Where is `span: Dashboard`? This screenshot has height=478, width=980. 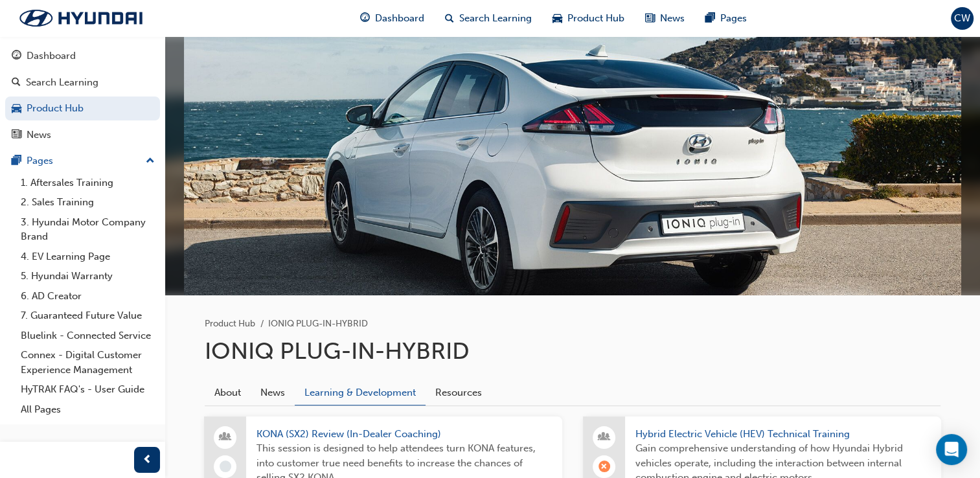 span: Dashboard is located at coordinates (400, 18).